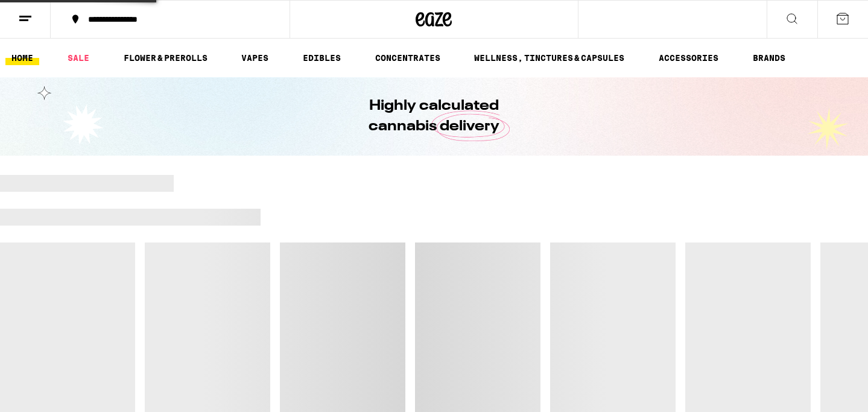 The width and height of the screenshot is (868, 412). What do you see at coordinates (549, 58) in the screenshot?
I see `a: WELLNESS, TINCTURES & CAPSULES` at bounding box center [549, 58].